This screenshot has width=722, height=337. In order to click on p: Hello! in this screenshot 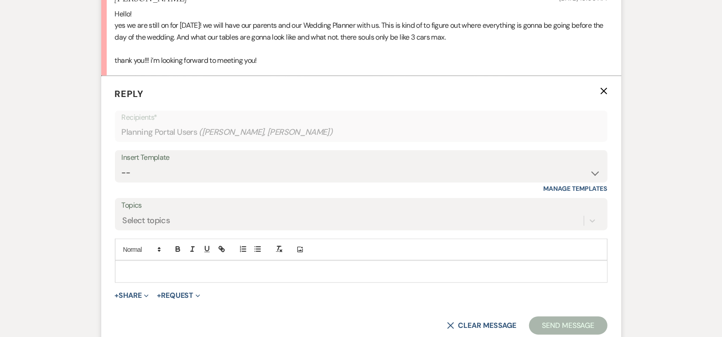, I will do `click(361, 14)`.